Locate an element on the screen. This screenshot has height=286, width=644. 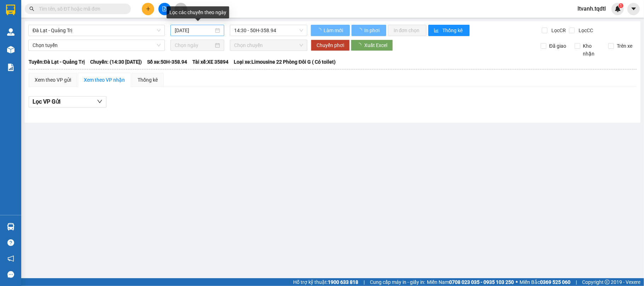
button: Lọc VP Gửi is located at coordinates (67, 102).